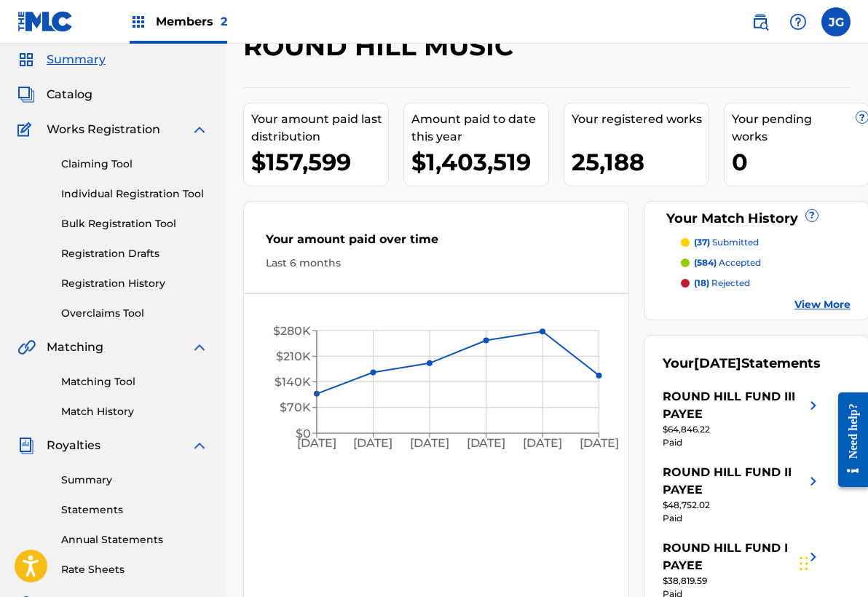  Describe the element at coordinates (135, 313) in the screenshot. I see `a: Overclaims Tool` at that location.